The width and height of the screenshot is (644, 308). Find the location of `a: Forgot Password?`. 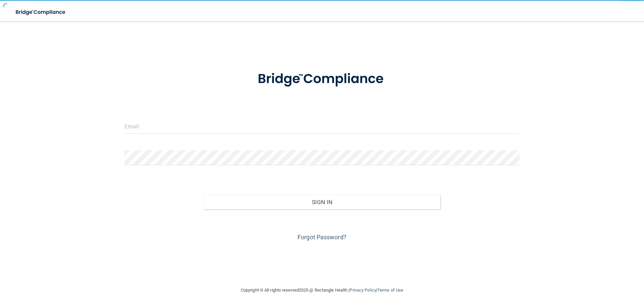

a: Forgot Password? is located at coordinates (322, 237).